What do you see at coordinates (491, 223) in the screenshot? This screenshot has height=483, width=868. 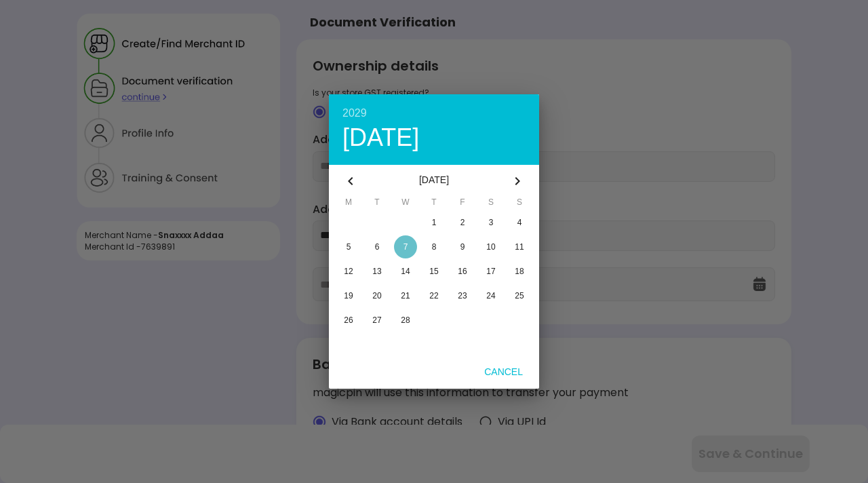 I see `button: 3` at bounding box center [491, 223].